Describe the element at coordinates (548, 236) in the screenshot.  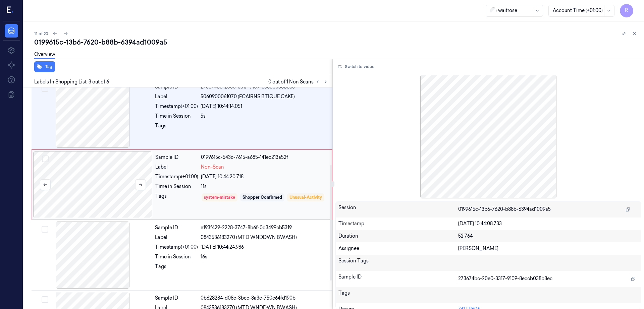
I see `div: 52.764` at that location.